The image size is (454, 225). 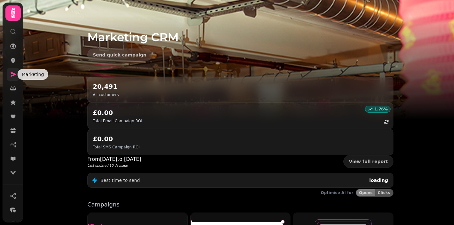 What do you see at coordinates (119, 55) in the screenshot?
I see `span: Send quick campaign` at bounding box center [119, 55].